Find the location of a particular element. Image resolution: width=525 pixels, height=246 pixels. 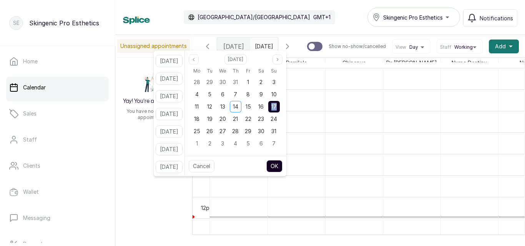

p: Clients is located at coordinates (32, 166).